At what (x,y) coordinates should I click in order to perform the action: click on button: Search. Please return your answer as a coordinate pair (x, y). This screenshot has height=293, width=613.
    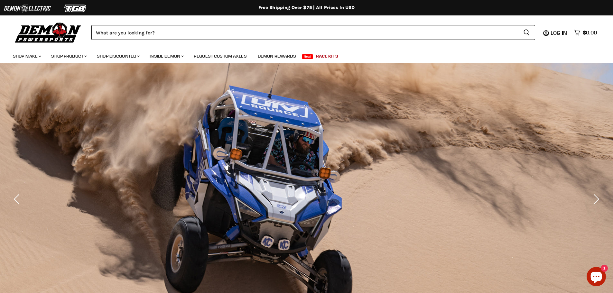
    Looking at the image, I should click on (526, 32).